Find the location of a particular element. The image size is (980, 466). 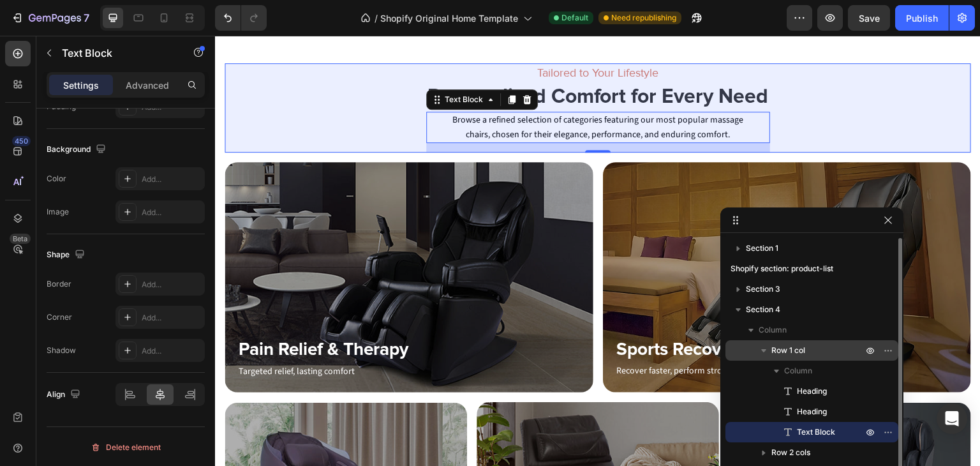

span: Save is located at coordinates (869, 18).